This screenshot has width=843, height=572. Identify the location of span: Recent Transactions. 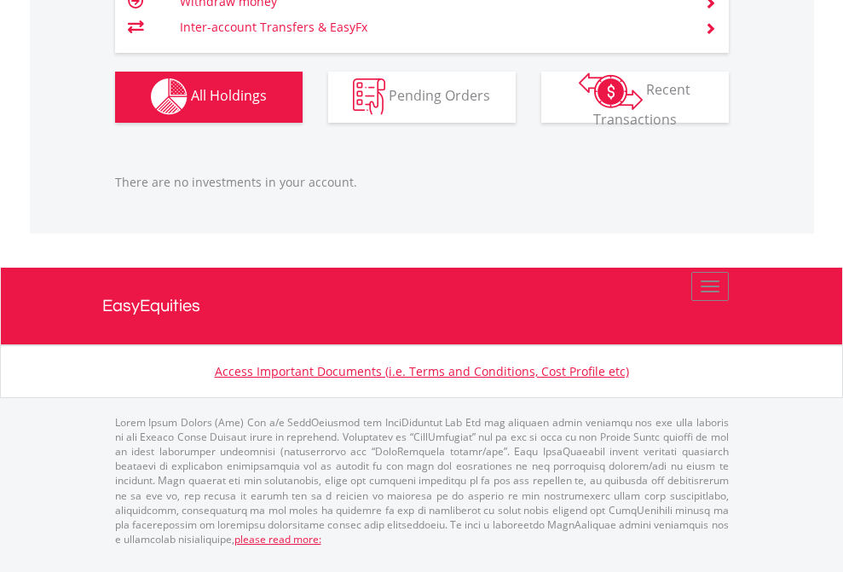
(642, 104).